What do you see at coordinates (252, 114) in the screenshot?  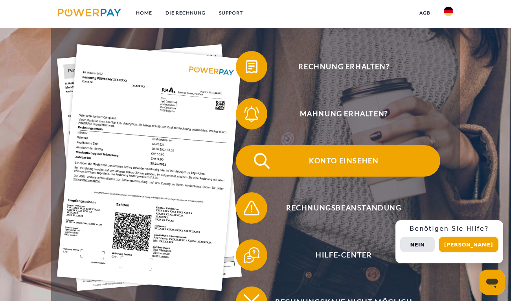 I see `img: qb_bell.svg` at bounding box center [252, 114].